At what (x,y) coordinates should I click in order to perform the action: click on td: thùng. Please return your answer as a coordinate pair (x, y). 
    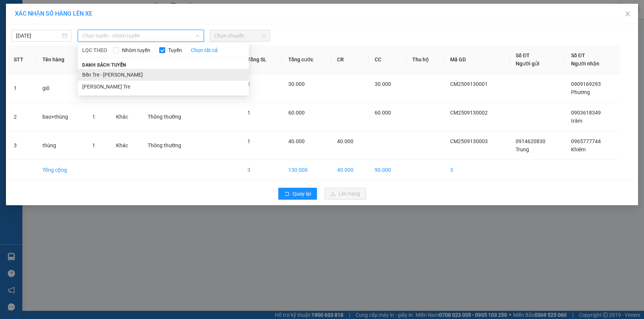
    Looking at the image, I should click on (61, 146).